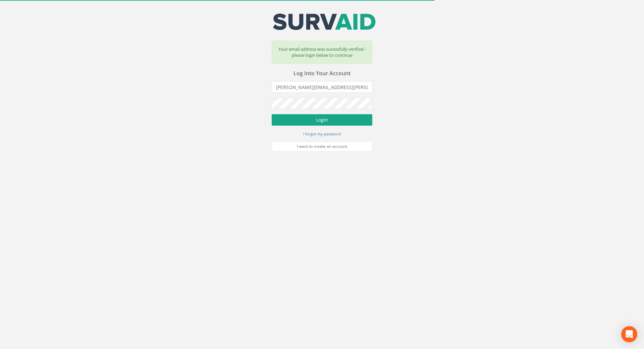 This screenshot has height=349, width=644. Describe the element at coordinates (322, 87) in the screenshot. I see `input: Email` at that location.